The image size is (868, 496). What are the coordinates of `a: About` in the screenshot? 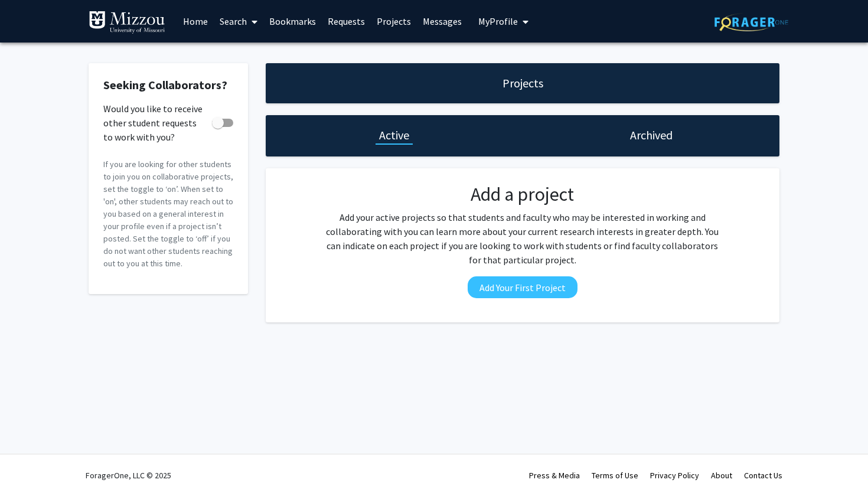 It's located at (722, 476).